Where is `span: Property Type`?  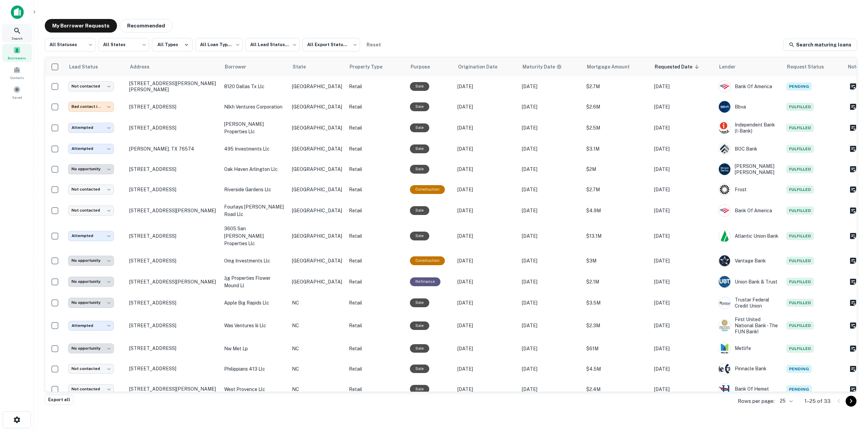 span: Property Type is located at coordinates (371, 67).